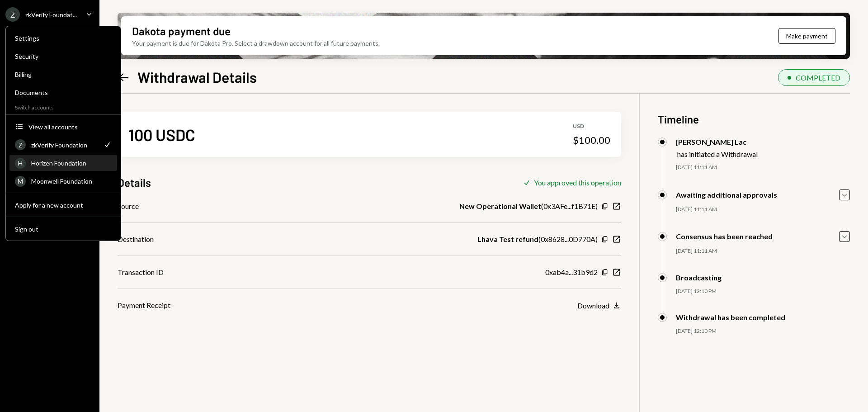 This screenshot has height=412, width=868. I want to click on div: ( 0x3AFe...f1B71E ), so click(529, 207).